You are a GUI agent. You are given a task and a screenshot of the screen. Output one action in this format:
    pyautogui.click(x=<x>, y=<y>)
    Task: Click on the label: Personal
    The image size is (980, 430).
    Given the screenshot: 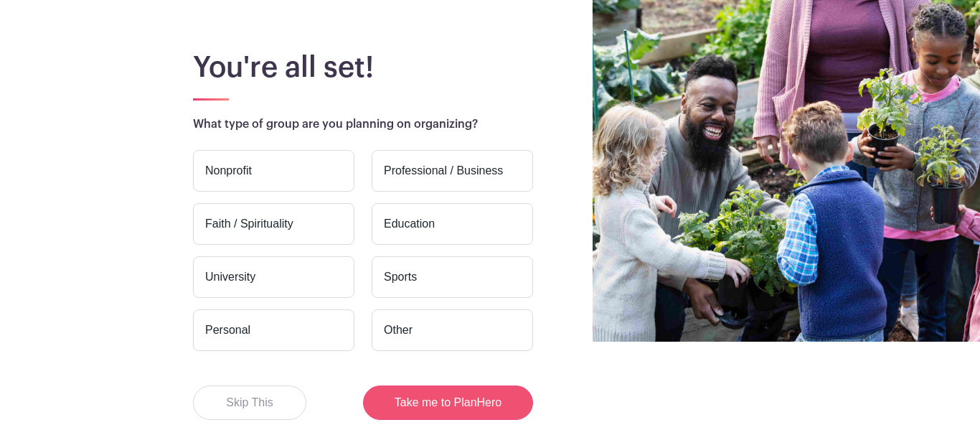 What is the action you would take?
    pyautogui.click(x=274, y=330)
    